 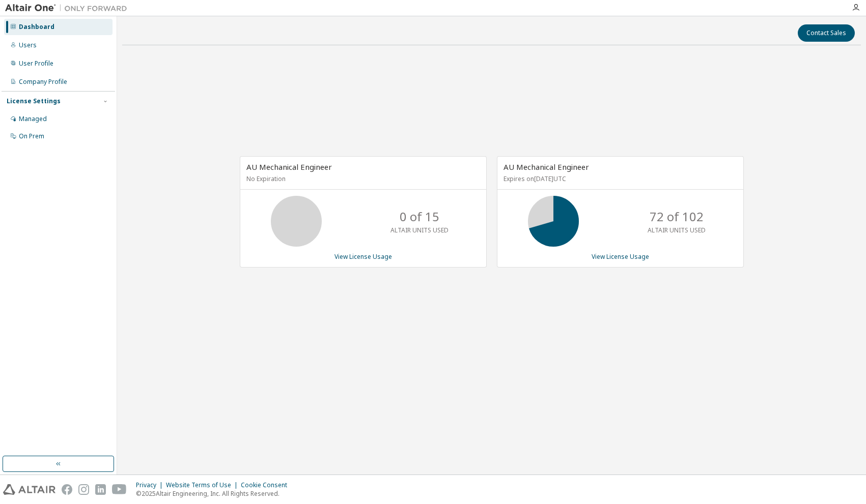 I want to click on button: Contact Sales, so click(x=826, y=33).